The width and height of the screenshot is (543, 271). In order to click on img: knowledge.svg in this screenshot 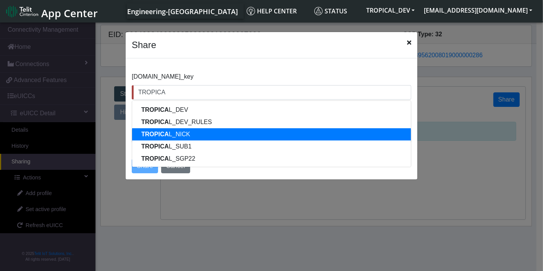, I will do `click(251, 11)`.